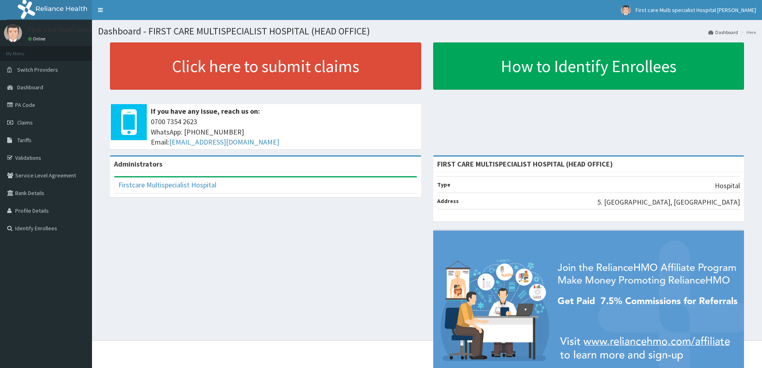 Image resolution: width=762 pixels, height=368 pixels. I want to click on a: Firstcare Multispecialist Hospital, so click(167, 184).